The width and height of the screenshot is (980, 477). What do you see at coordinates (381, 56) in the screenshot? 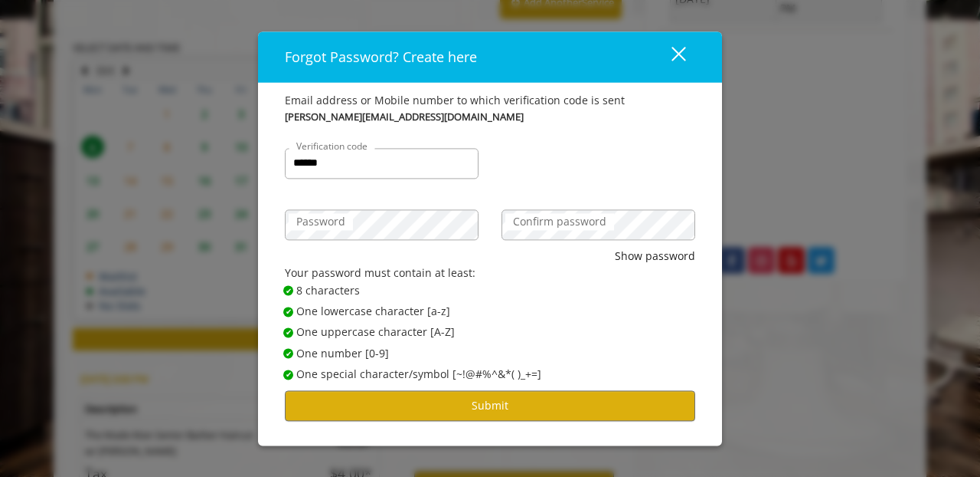
I see `span: Forgot Password? Create here` at bounding box center [381, 56].